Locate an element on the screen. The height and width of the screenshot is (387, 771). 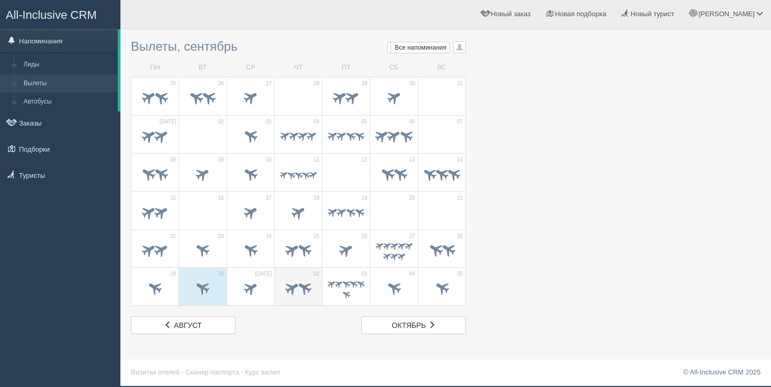
span: Новый турист is located at coordinates (652, 14).